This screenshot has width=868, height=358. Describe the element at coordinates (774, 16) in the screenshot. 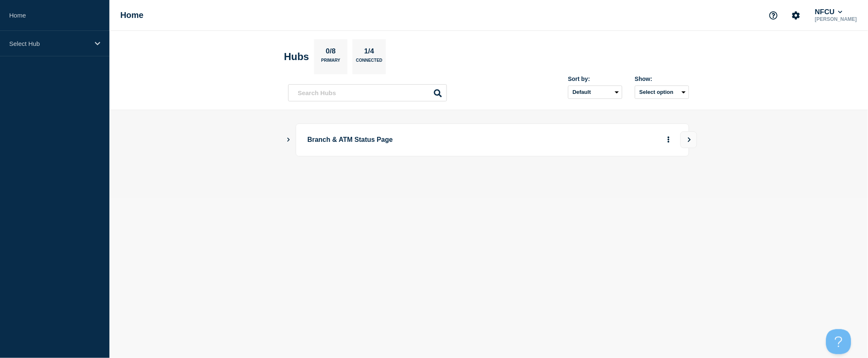

I see `button: Support` at that location.